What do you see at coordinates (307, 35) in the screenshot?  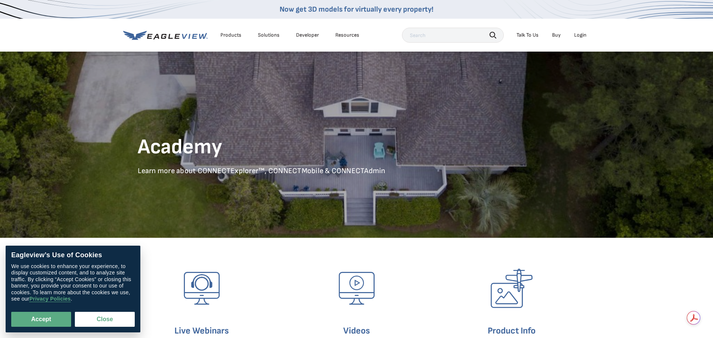 I see `a: Developer` at bounding box center [307, 35].